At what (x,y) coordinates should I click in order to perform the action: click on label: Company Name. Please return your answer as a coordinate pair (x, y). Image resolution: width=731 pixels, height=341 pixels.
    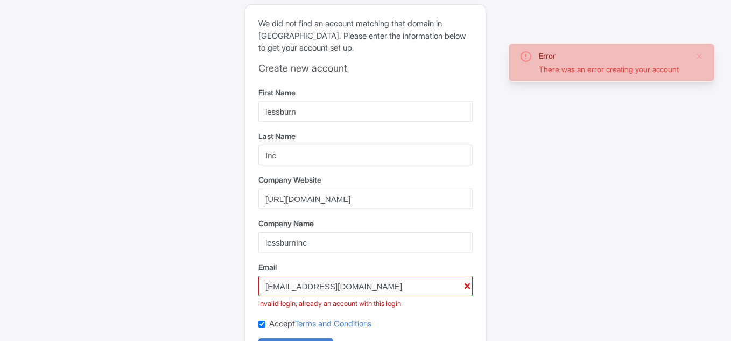
    Looking at the image, I should click on (365, 223).